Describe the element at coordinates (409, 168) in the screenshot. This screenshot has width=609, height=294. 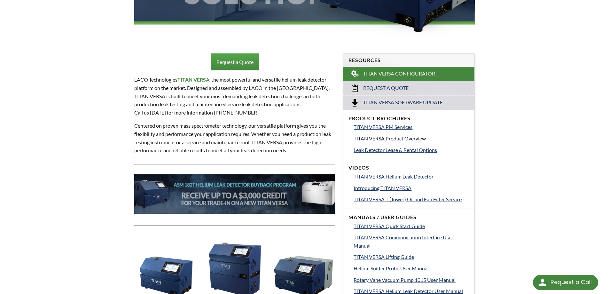
I see `h4: Videos` at that location.